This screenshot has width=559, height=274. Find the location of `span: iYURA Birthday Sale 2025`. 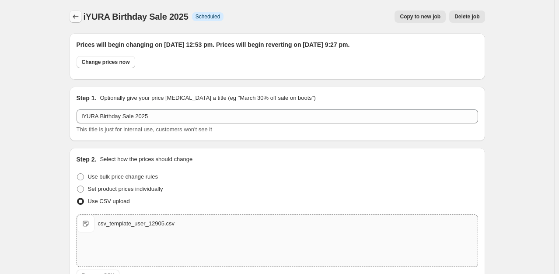

span: iYURA Birthday Sale 2025 is located at coordinates (136, 17).